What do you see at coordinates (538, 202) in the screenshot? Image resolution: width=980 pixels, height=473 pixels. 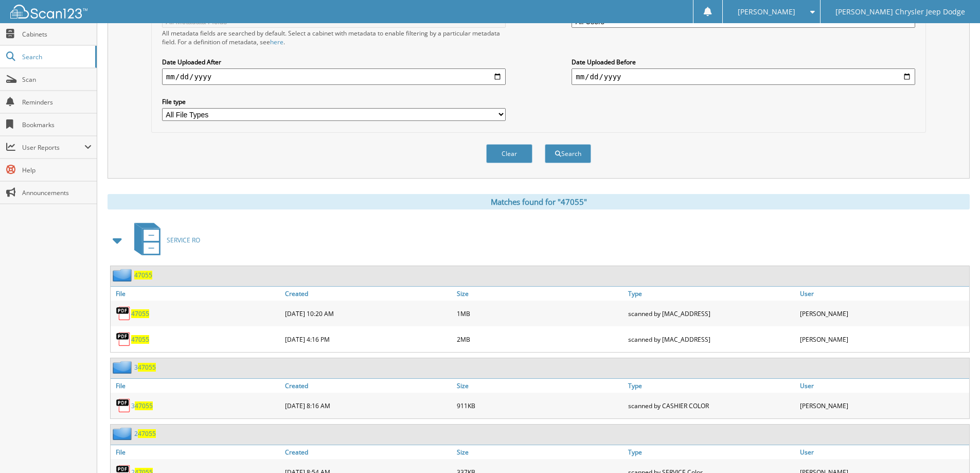 I see `div: Matches found for "47055"` at bounding box center [538, 202].